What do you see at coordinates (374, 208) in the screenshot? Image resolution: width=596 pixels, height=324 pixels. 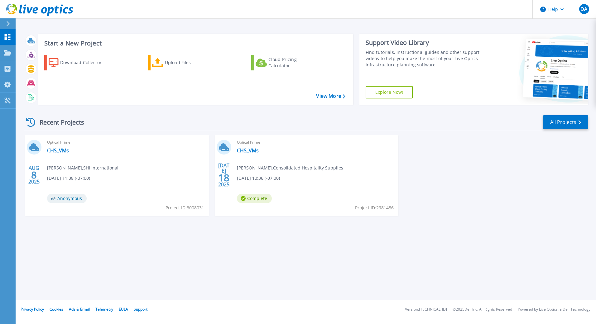 I see `span: Project ID: 2981486` at bounding box center [374, 208].